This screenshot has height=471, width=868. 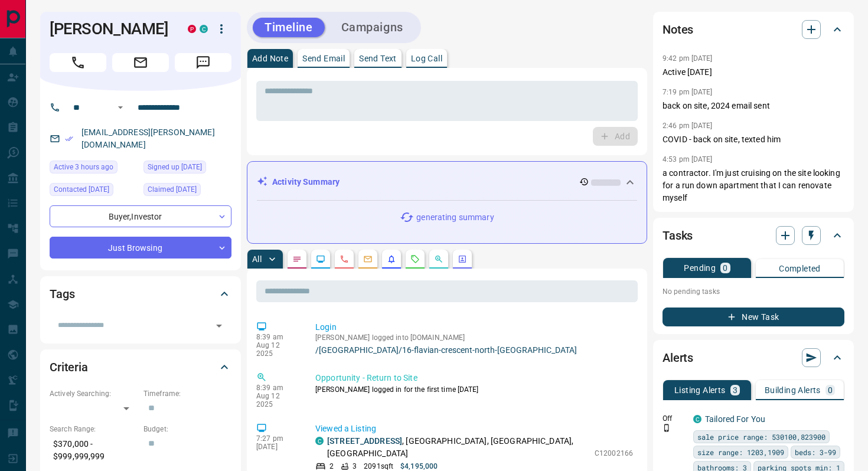 I want to click on p: Actively Searching:, so click(x=94, y=394).